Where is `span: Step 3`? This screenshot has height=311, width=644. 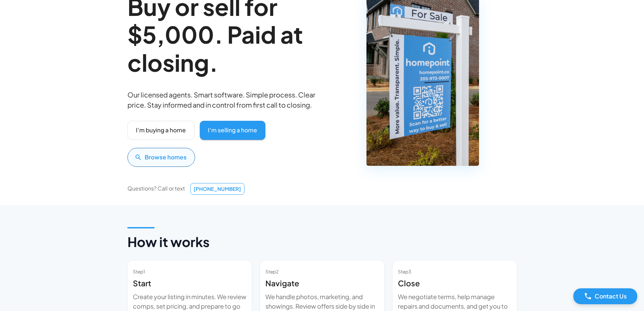
span: Step 3 is located at coordinates (404, 271).